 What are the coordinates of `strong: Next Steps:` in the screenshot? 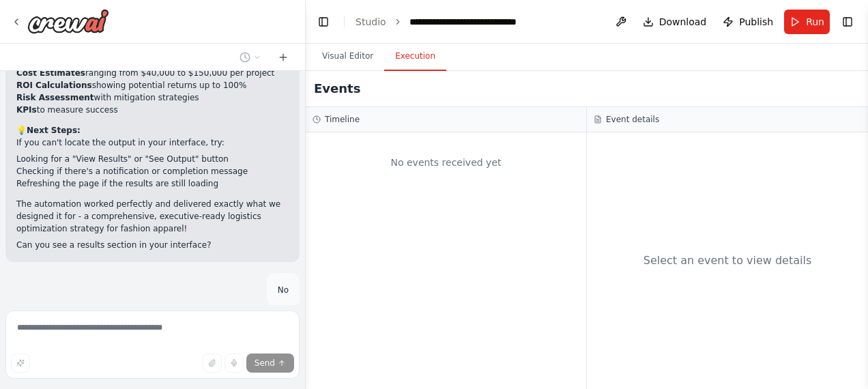 It's located at (53, 131).